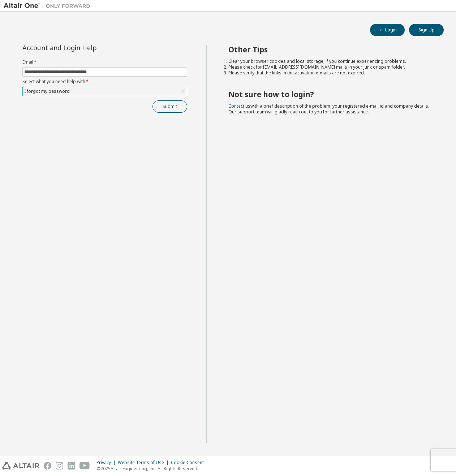 The height and width of the screenshot is (476, 456). I want to click on img: instagram.svg, so click(59, 466).